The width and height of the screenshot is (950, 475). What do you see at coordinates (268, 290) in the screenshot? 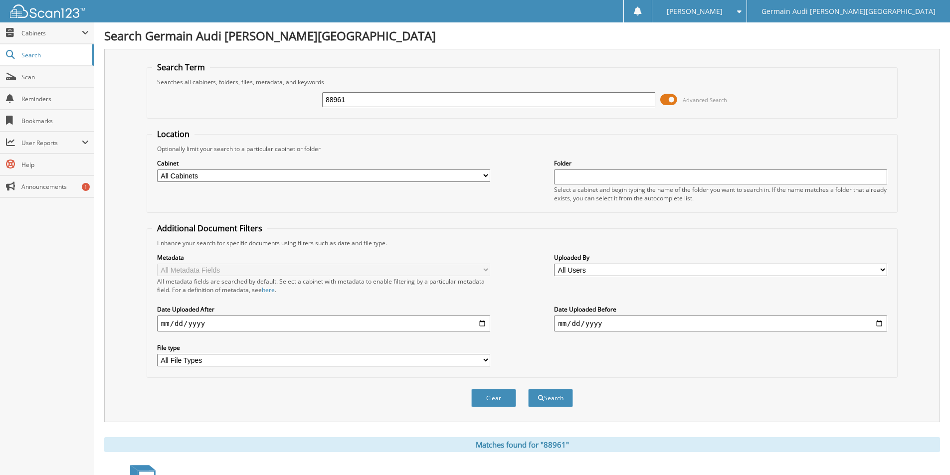
I see `a: here` at bounding box center [268, 290].